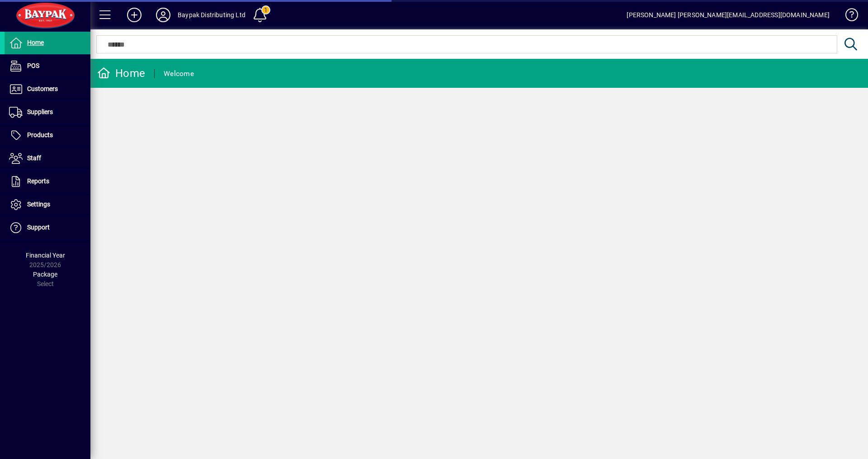 The height and width of the screenshot is (459, 868). What do you see at coordinates (47, 204) in the screenshot?
I see `a: Settings` at bounding box center [47, 204].